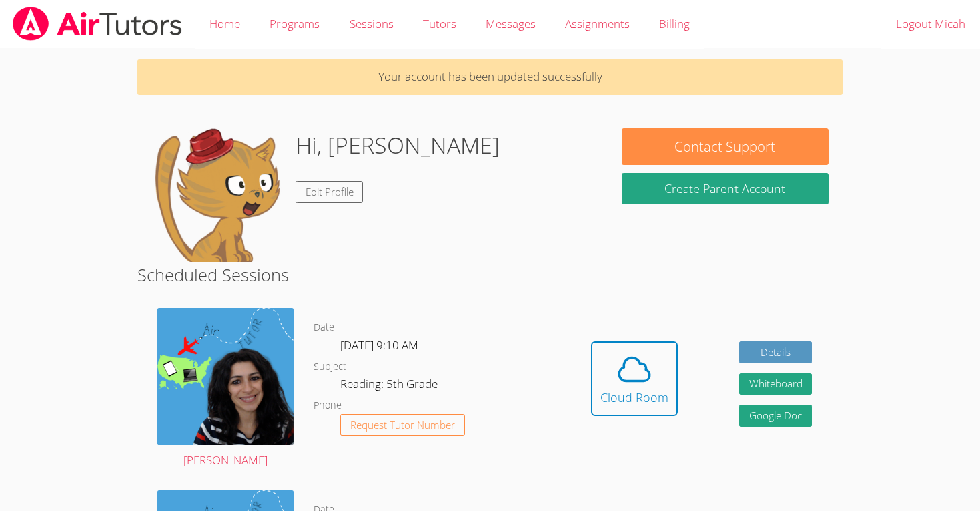 The height and width of the screenshot is (511, 980). I want to click on h2: Scheduled Sessions, so click(491, 274).